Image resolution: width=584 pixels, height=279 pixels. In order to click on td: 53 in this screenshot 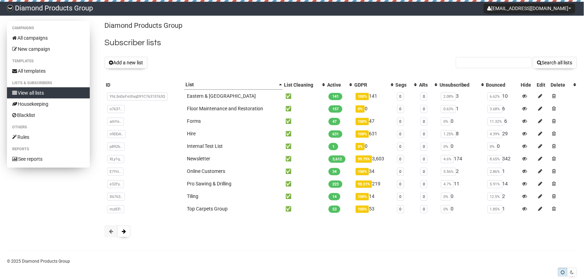, I will do `click(373, 209)`.